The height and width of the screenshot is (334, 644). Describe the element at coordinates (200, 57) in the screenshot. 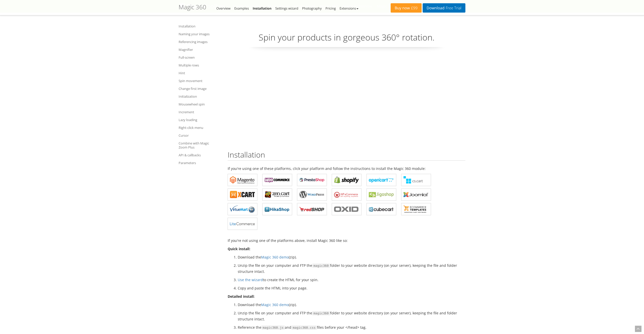

I see `a: Full-screen` at that location.